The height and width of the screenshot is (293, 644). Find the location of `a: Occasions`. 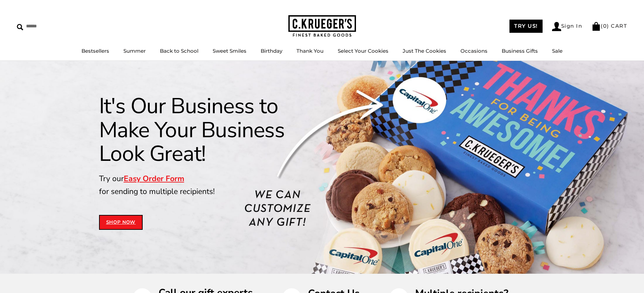

a: Occasions is located at coordinates (474, 50).